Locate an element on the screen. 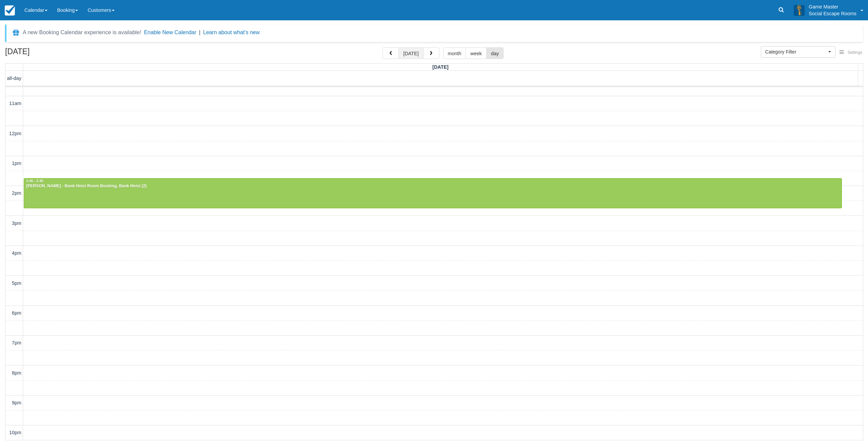 The width and height of the screenshot is (868, 442). span: 5pm is located at coordinates (17, 283).